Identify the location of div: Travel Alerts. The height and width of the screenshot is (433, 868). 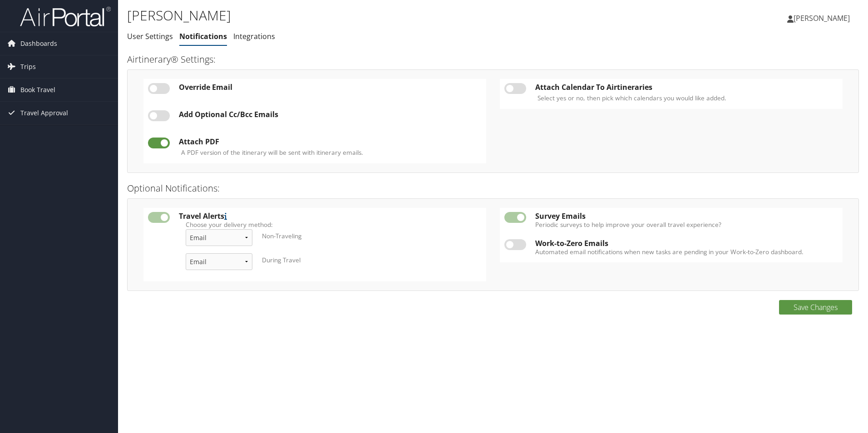
(330, 216).